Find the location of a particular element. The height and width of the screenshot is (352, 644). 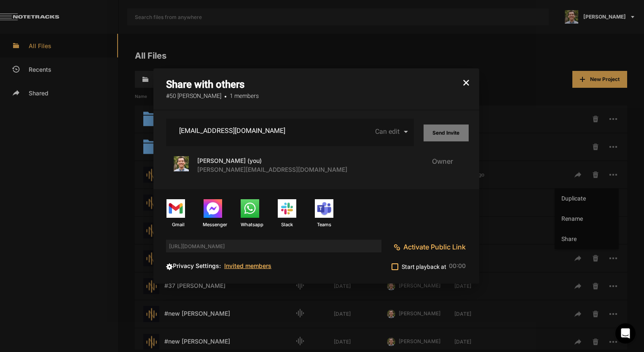

a: Gmail is located at coordinates (176, 213).